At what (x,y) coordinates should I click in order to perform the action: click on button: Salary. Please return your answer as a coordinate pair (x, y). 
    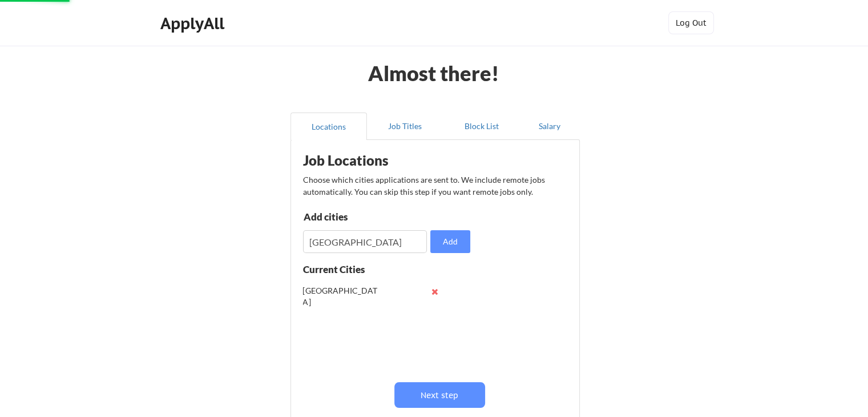
    Looking at the image, I should click on (550, 126).